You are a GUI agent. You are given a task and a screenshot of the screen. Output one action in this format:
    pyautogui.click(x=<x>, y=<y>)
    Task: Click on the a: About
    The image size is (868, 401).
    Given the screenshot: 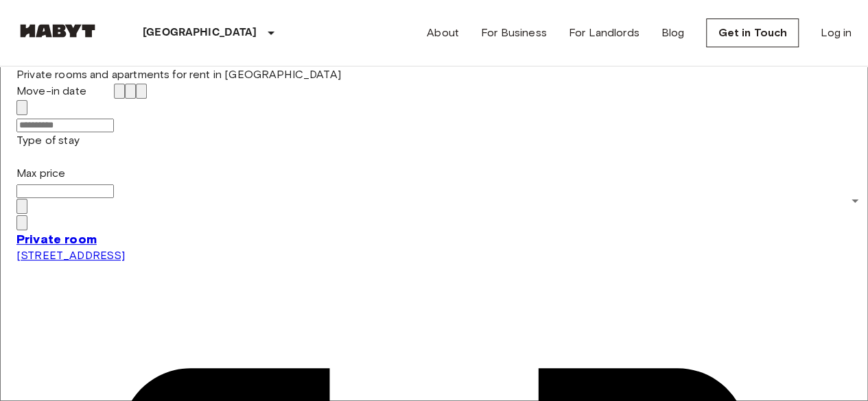 What is the action you would take?
    pyautogui.click(x=442, y=33)
    